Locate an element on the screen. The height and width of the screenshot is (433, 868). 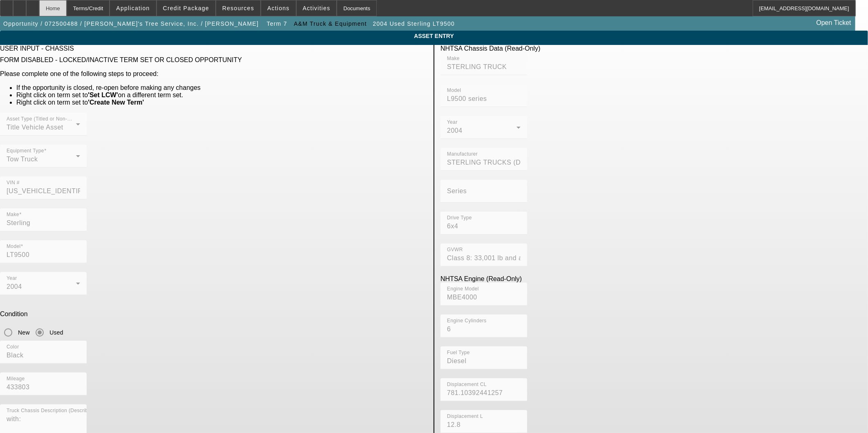
span: ASSET ENTRY is located at coordinates (434, 36).